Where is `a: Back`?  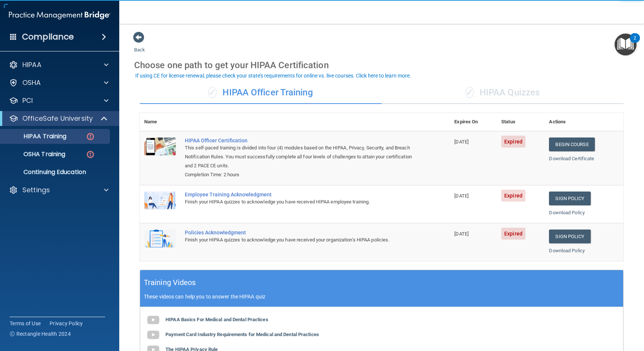 a: Back is located at coordinates (139, 45).